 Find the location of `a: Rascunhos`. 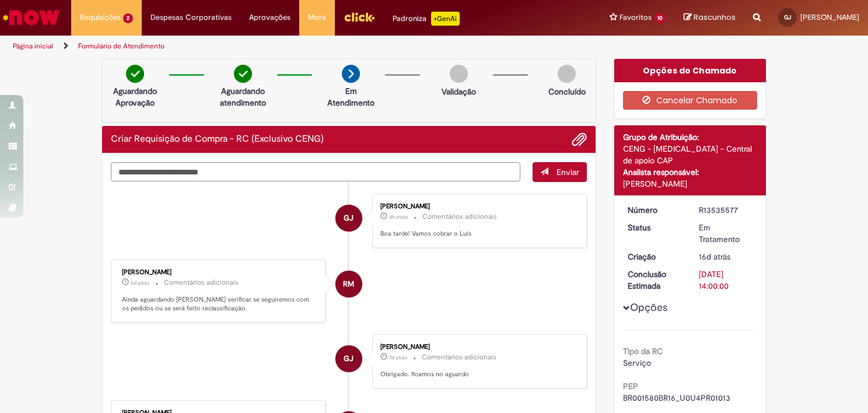

a: Rascunhos is located at coordinates (709, 18).